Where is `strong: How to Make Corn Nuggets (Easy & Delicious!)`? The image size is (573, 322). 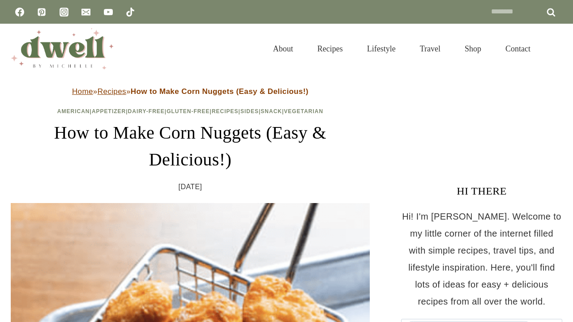 strong: How to Make Corn Nuggets (Easy & Delicious!) is located at coordinates (219, 91).